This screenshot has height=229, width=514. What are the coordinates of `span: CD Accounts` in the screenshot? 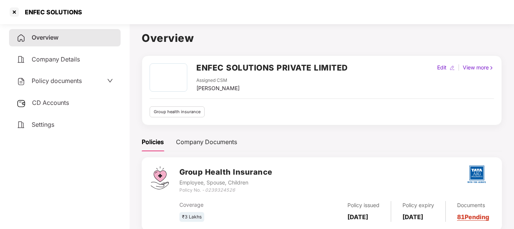 It's located at (50, 102).